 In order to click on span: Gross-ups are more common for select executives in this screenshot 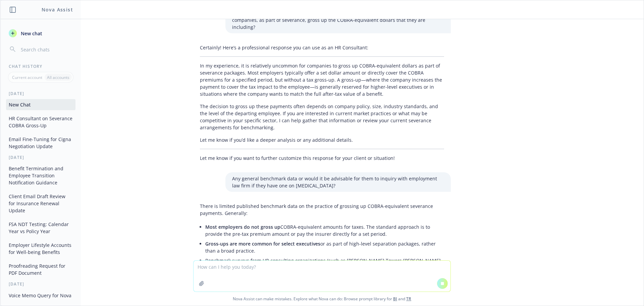, I will do `click(263, 244)`.